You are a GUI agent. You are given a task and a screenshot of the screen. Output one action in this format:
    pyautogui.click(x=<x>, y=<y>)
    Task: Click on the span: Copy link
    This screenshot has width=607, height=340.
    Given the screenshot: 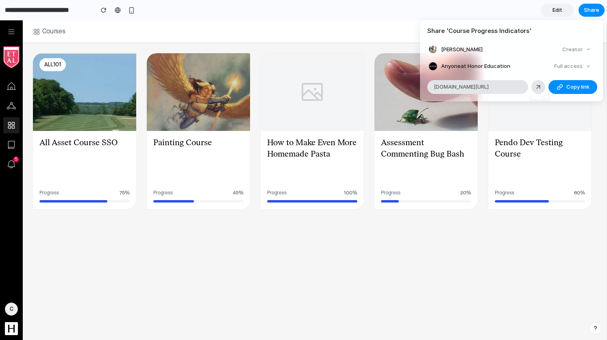 What is the action you would take?
    pyautogui.click(x=577, y=87)
    